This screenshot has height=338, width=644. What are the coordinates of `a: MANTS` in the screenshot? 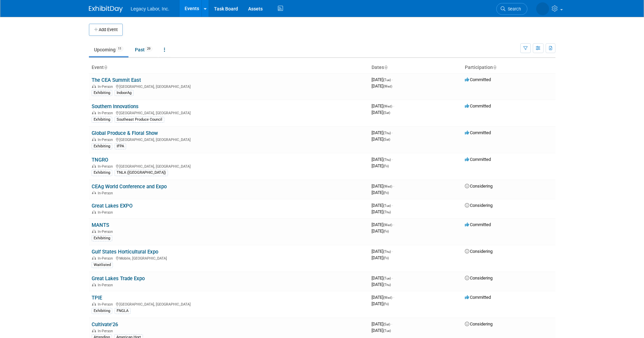 It's located at (100, 225).